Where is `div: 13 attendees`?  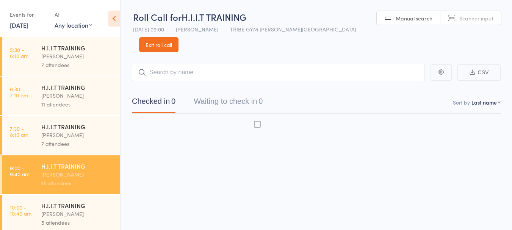
div: 13 attendees is located at coordinates (77, 183).